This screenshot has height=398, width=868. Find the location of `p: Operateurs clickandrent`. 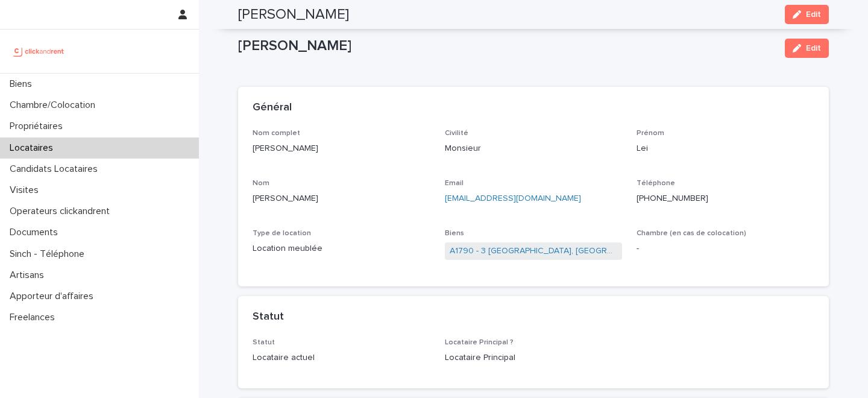

p: Operateurs clickandrent is located at coordinates (62, 211).